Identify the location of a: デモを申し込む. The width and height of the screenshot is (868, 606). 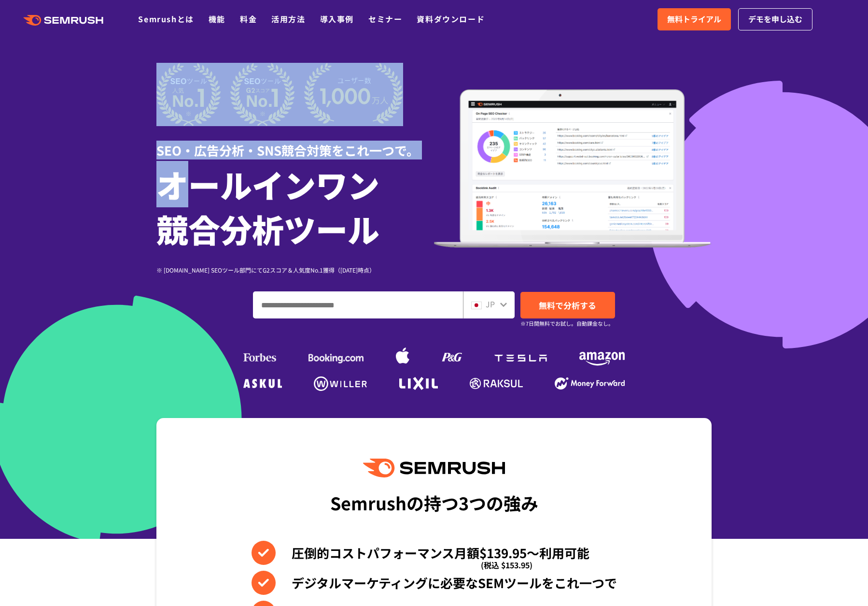
(775, 19).